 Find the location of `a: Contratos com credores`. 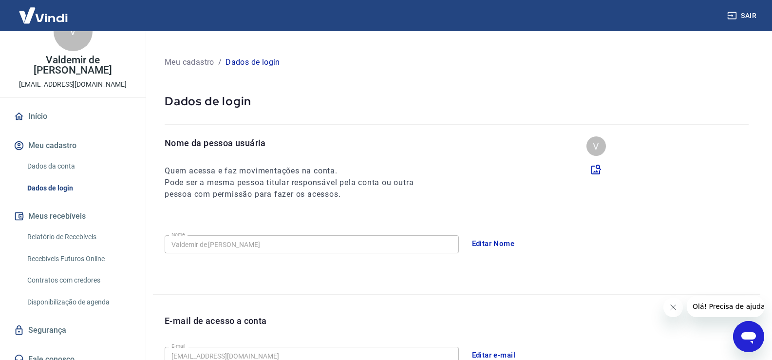

a: Contratos com credores is located at coordinates (78, 280).